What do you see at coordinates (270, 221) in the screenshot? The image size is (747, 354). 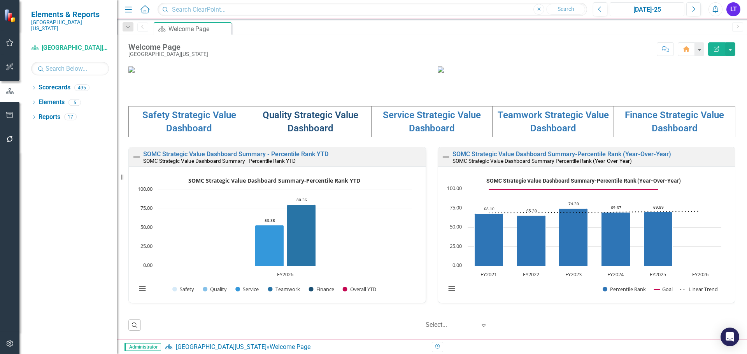 I see `text: 53.38` at bounding box center [270, 221].